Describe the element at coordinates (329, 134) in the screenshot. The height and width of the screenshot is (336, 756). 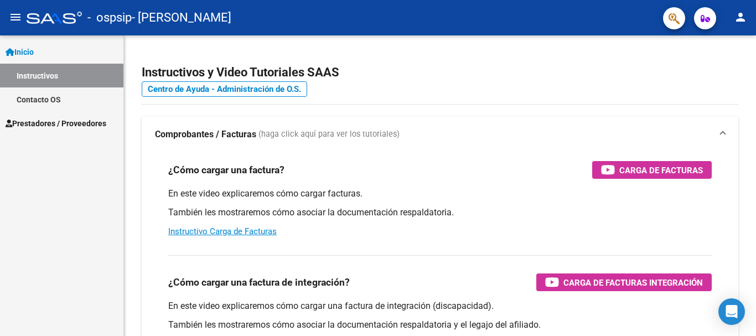
I see `span: (haga click aquí para ver los tutoriales)` at that location.